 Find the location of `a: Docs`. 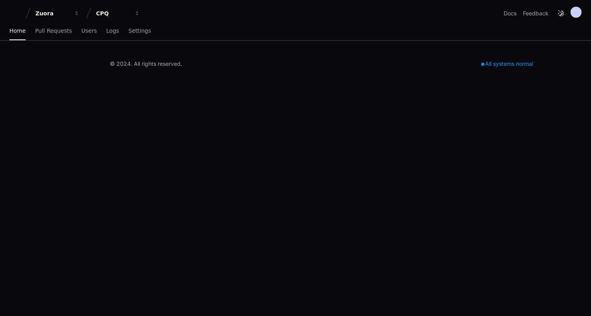

a: Docs is located at coordinates (510, 13).